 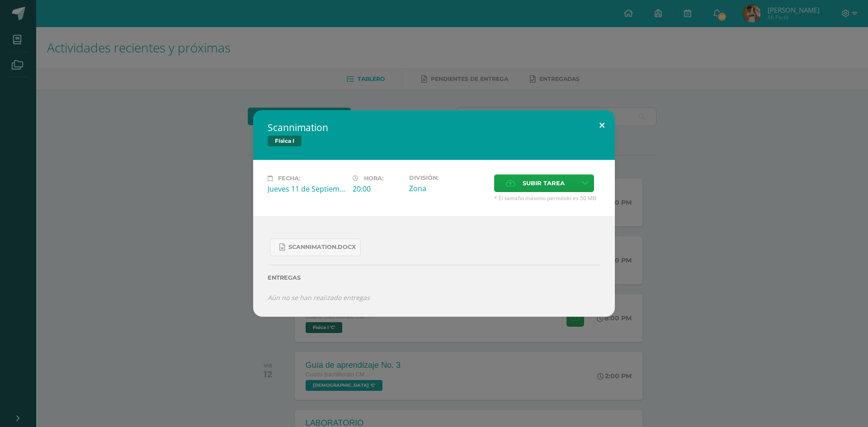 What do you see at coordinates (322, 248) in the screenshot?
I see `span: Scannimation.docx` at bounding box center [322, 248].